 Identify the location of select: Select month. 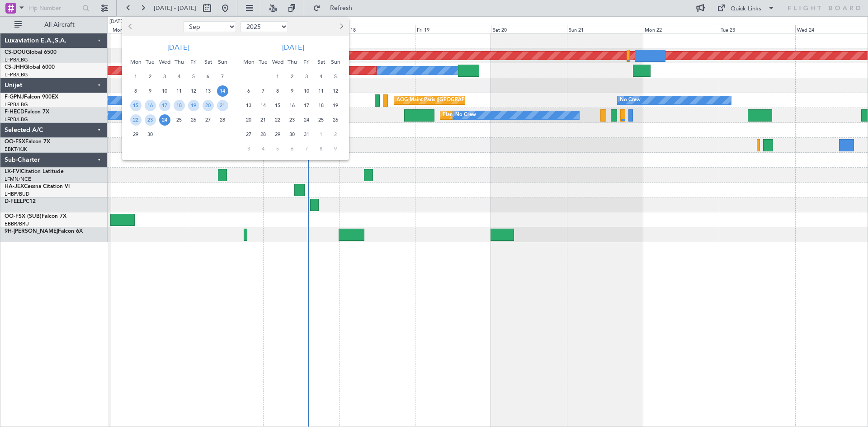
(209, 27).